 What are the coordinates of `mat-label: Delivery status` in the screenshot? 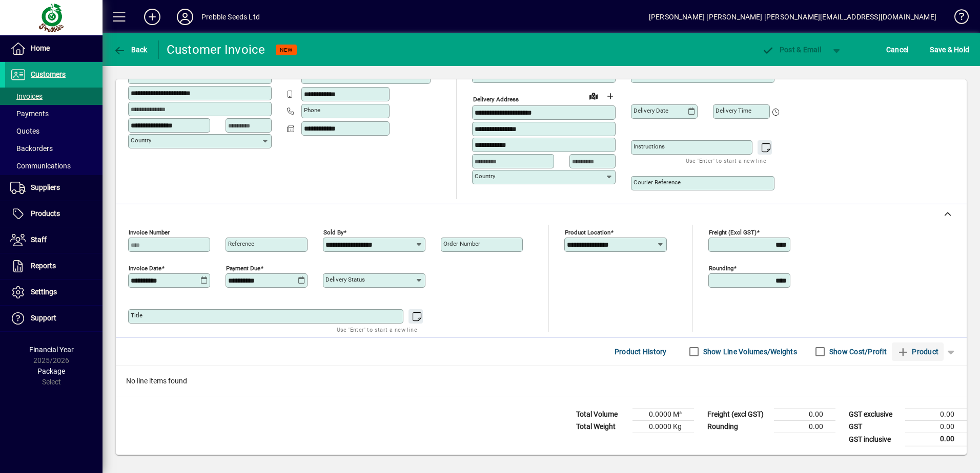 It's located at (345, 280).